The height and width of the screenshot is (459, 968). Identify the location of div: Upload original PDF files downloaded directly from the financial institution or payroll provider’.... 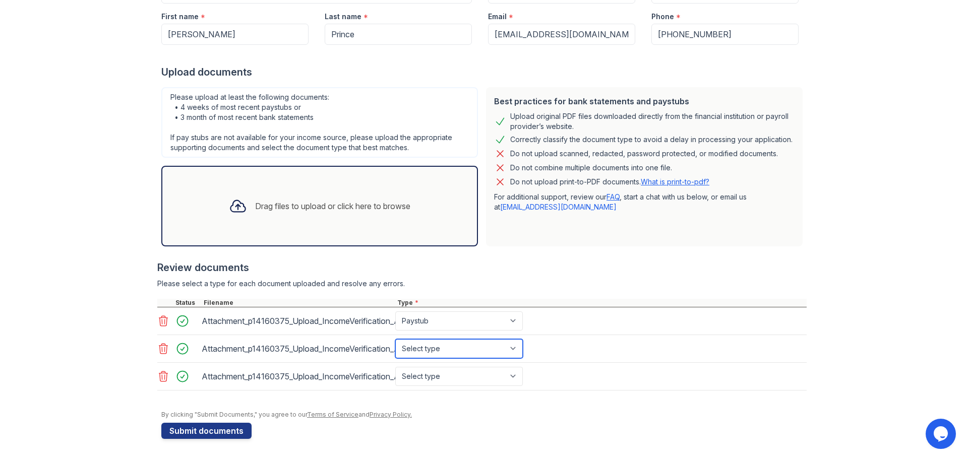
(652, 121).